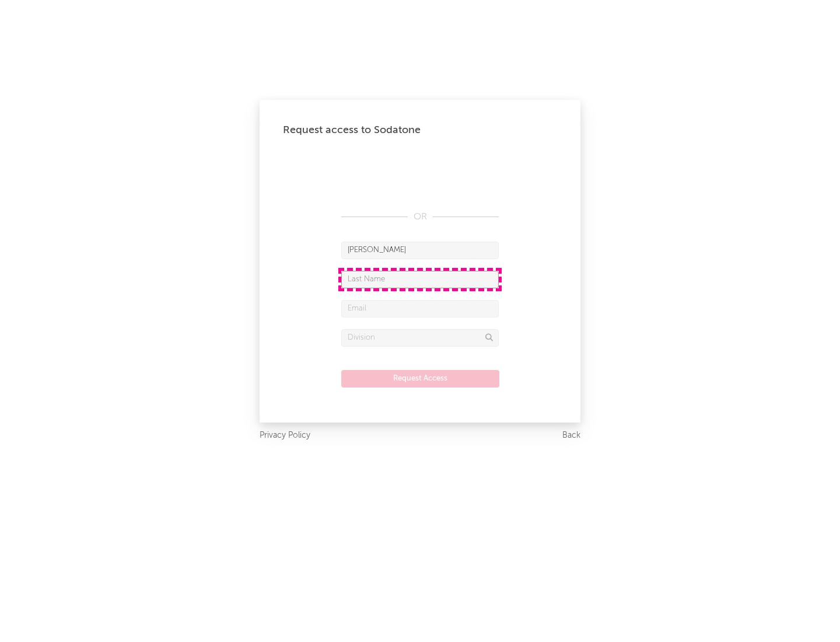 The image size is (840, 642). Describe the element at coordinates (572, 435) in the screenshot. I see `a: Back` at that location.